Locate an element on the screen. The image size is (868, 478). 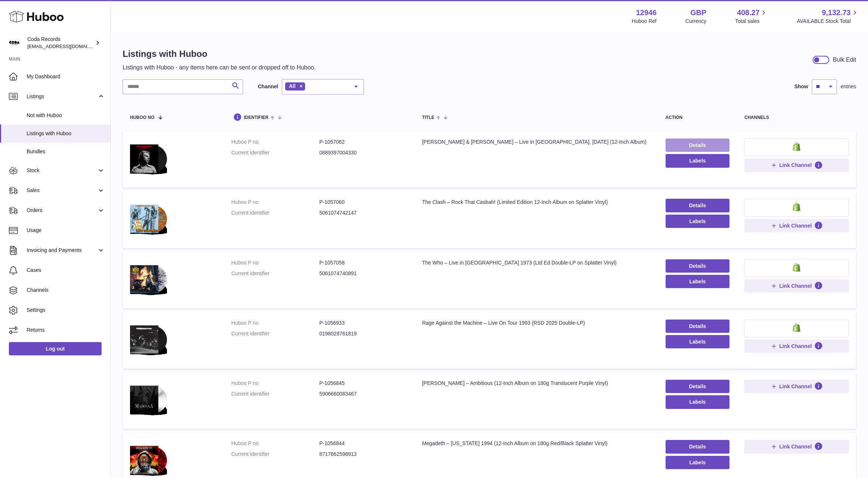
span: All is located at coordinates (292, 86).